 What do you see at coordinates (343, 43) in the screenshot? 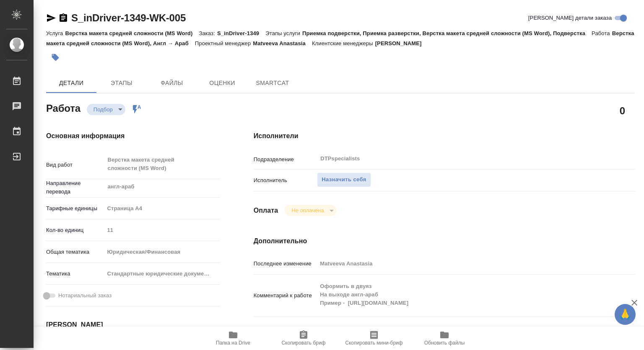
I see `p: Клиентские менеджеры` at bounding box center [343, 43].